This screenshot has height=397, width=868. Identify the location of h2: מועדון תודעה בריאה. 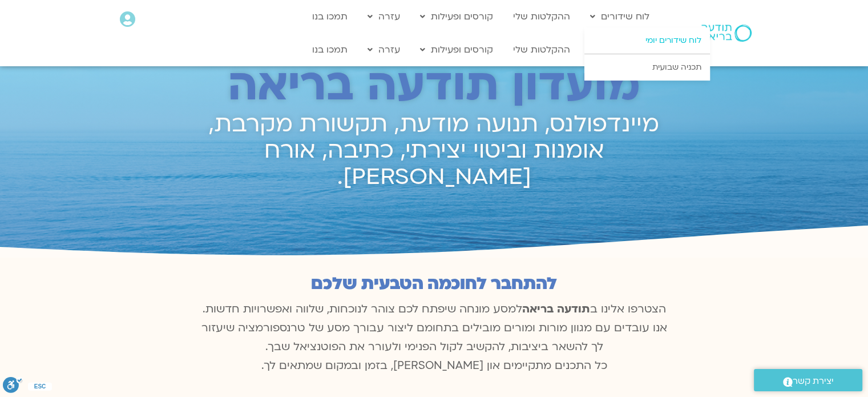
(434, 86).